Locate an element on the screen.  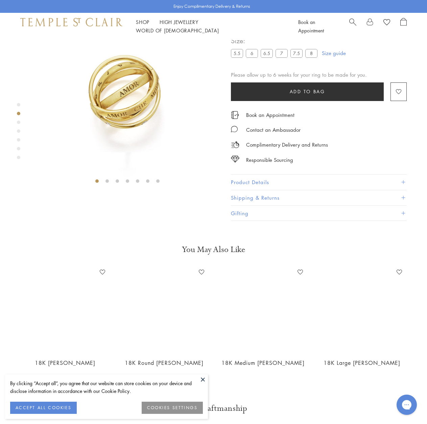
a: P51825-E18ASTRID is located at coordinates (263, 309).